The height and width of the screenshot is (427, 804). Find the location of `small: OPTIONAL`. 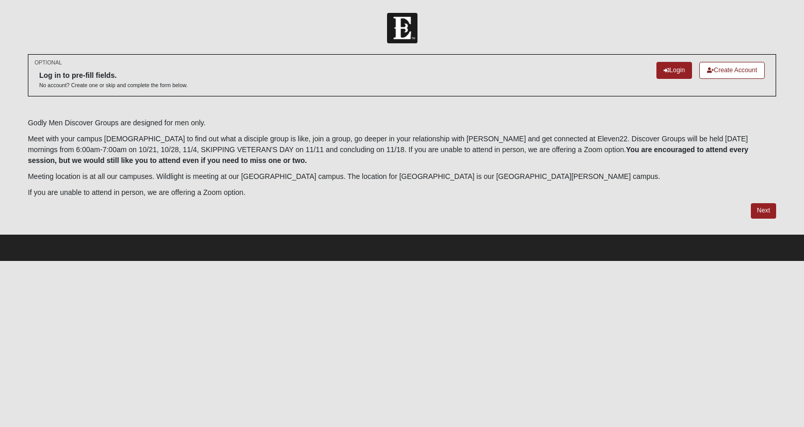

small: OPTIONAL is located at coordinates (48, 62).